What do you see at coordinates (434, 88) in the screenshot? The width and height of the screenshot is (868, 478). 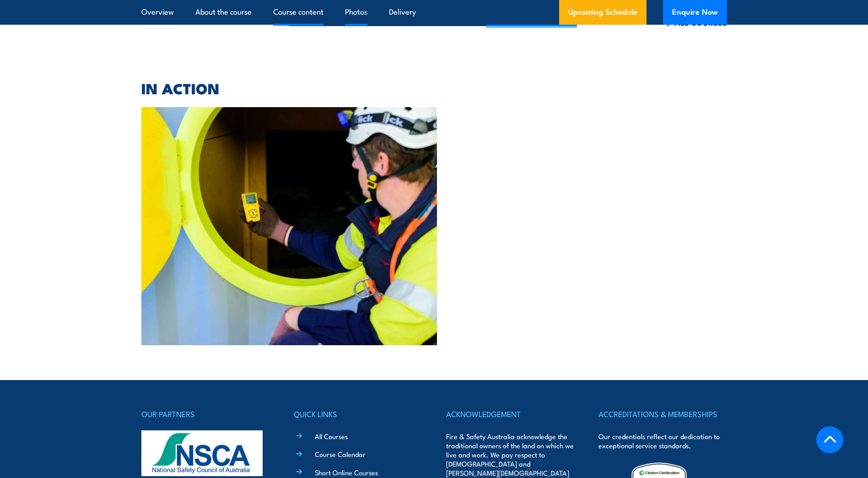 I see `h2: IN ACTION` at bounding box center [434, 88].